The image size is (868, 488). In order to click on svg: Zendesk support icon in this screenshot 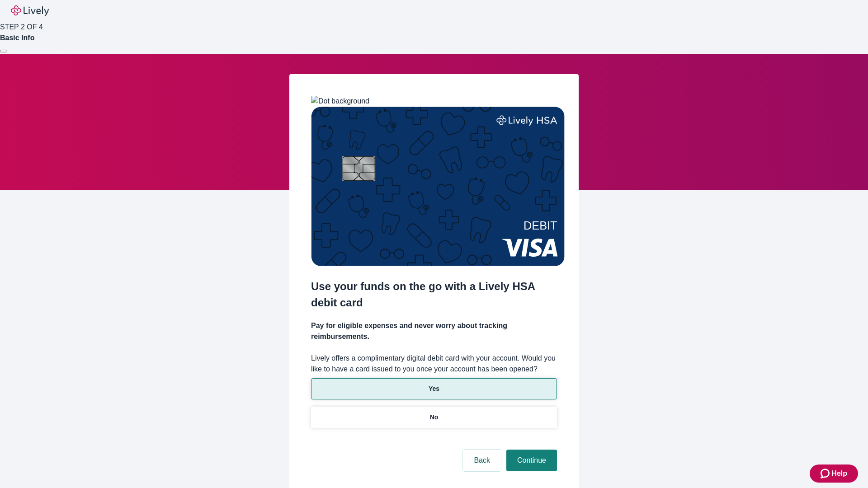, I will do `click(826, 474)`.